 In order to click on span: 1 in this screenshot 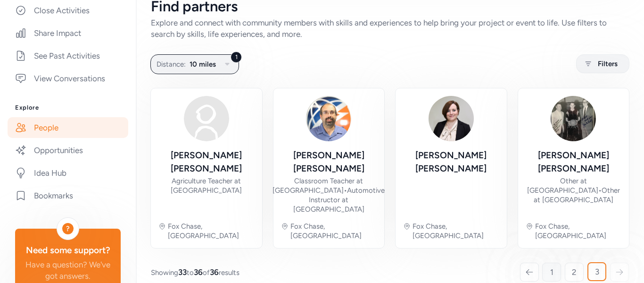, I will do `click(551, 272)`.